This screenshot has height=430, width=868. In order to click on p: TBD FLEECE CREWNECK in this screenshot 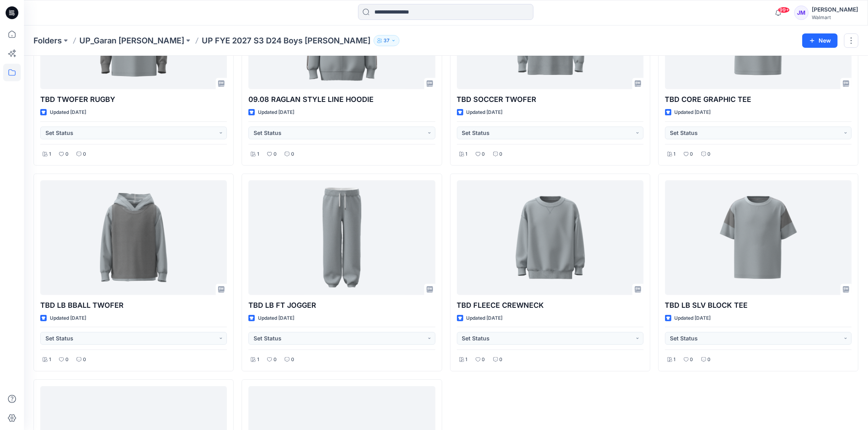, I will do `click(550, 306)`.